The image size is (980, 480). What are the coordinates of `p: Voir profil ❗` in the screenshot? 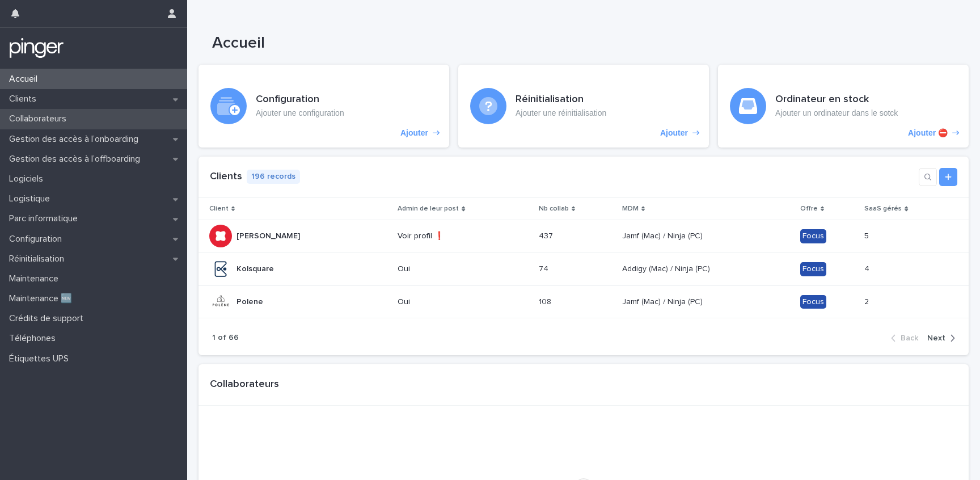 It's located at (445, 236).